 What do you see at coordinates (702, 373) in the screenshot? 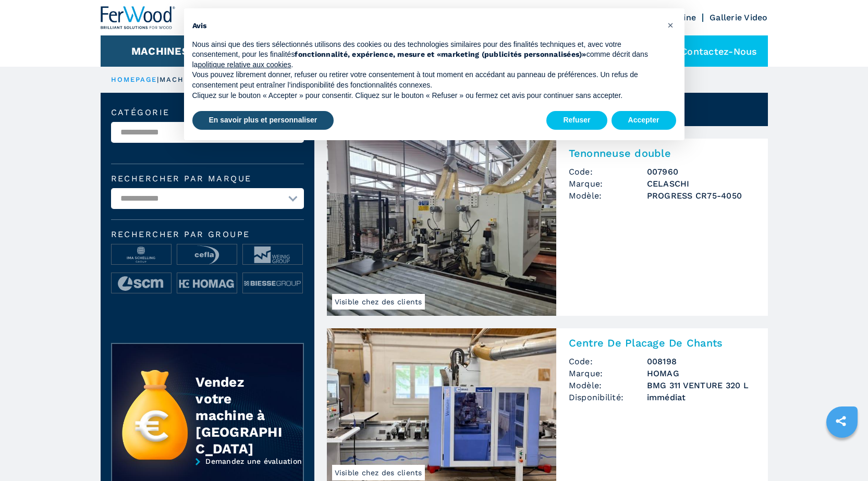
I see `h3: HOMAG` at bounding box center [702, 373].